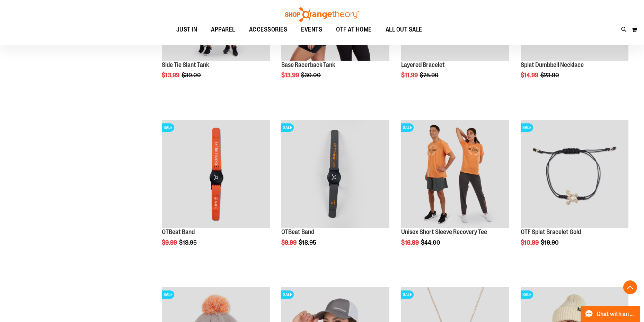 This screenshot has width=644, height=322. What do you see at coordinates (354, 29) in the screenshot?
I see `span: OTF AT HOME` at bounding box center [354, 29].